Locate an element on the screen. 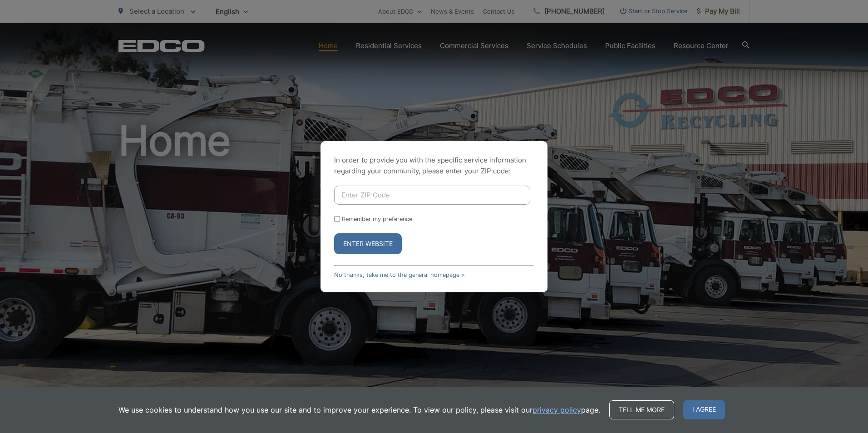 This screenshot has width=868, height=433. input: Enter ZIP Code is located at coordinates (432, 195).